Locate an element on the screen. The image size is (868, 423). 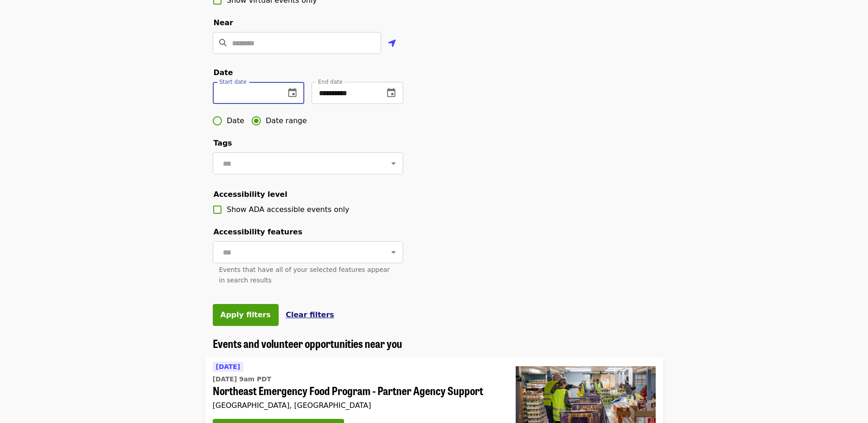
span: Show ADA accessible events only is located at coordinates (288, 209).